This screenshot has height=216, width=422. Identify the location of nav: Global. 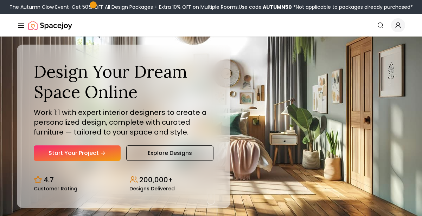
(211, 25).